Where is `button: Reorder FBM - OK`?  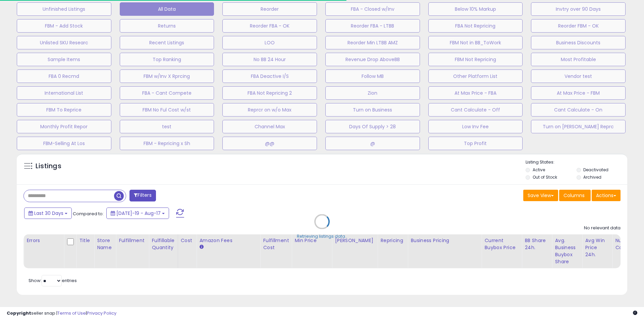 button: Reorder FBM - OK is located at coordinates (578, 26).